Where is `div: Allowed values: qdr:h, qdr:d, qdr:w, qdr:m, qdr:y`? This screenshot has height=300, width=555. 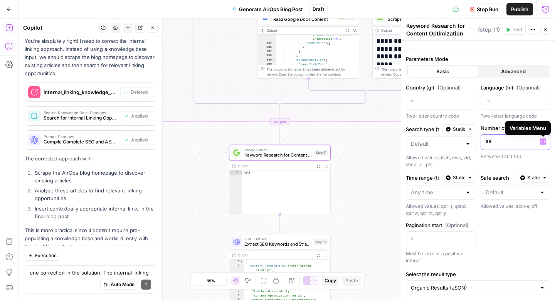
div: Allowed values: qdr:h, qdr:d, qdr:w, qdr:m, qdr:y is located at coordinates (441, 210).